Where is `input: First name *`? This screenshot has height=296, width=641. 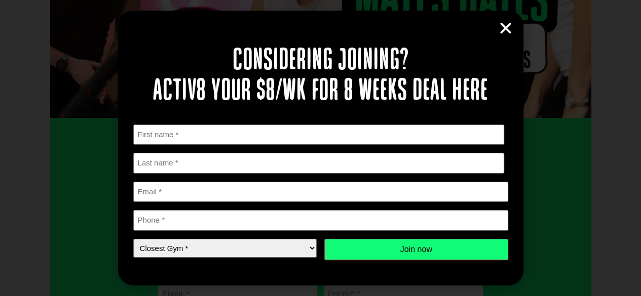 input: First name * is located at coordinates (319, 135).